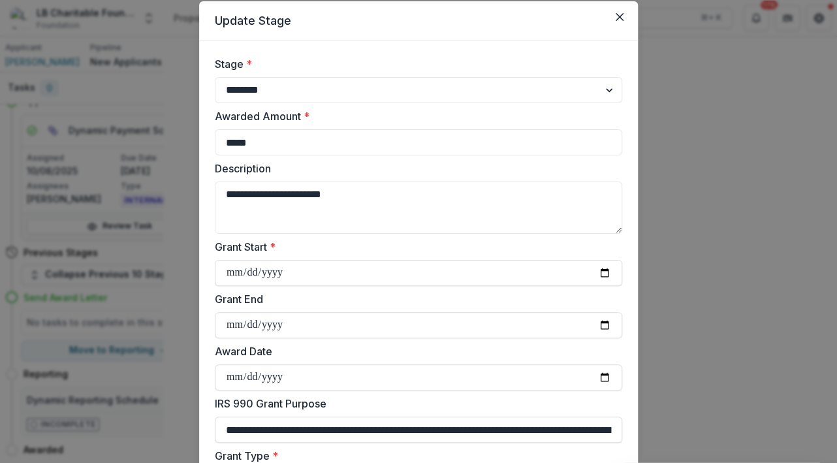 The height and width of the screenshot is (463, 837). Describe the element at coordinates (415, 247) in the screenshot. I see `label: Grant Start` at that location.